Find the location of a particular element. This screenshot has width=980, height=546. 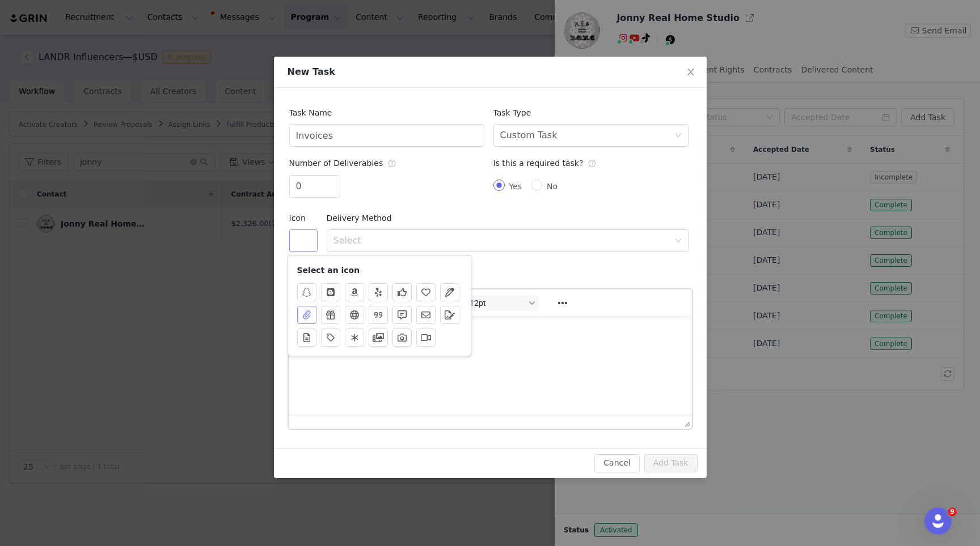

button: Reveal or hide additional toolbar items is located at coordinates (562, 303).